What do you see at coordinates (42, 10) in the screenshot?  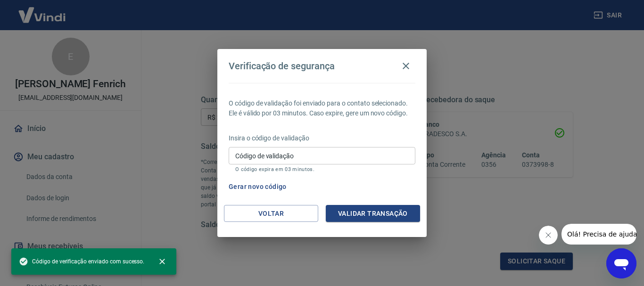 I see `span: Olá! Precisa de ajuda?` at bounding box center [42, 10].